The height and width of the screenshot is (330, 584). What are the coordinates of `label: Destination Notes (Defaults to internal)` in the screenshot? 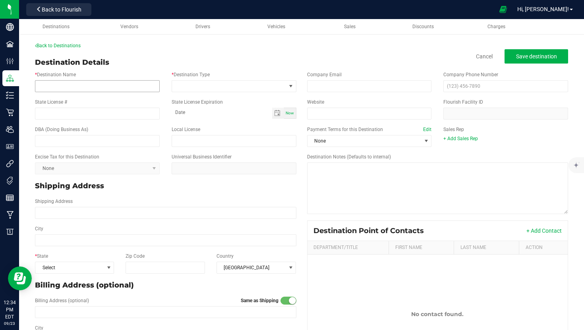 It's located at (349, 157).